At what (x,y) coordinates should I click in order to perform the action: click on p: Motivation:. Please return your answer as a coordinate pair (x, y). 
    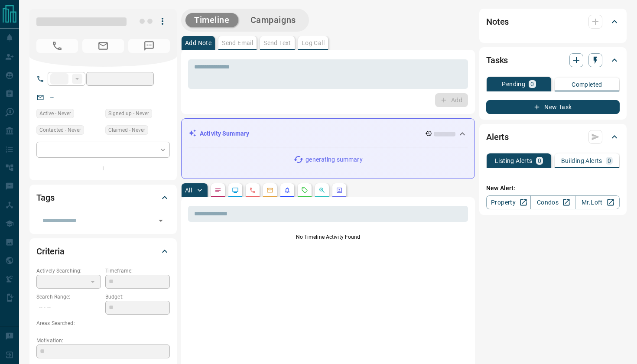
    Looking at the image, I should click on (103, 341).